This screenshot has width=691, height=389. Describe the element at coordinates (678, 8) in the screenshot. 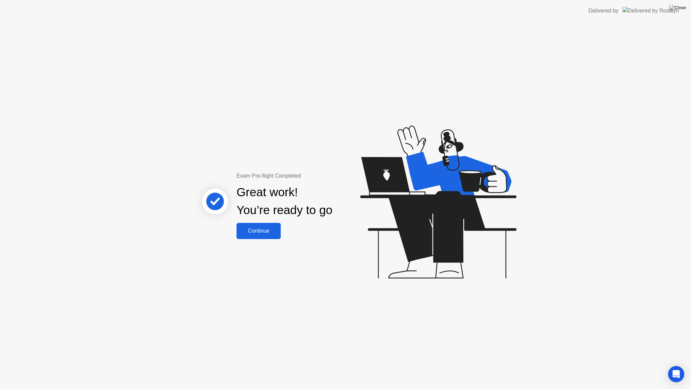

I see `img: Close` at that location.